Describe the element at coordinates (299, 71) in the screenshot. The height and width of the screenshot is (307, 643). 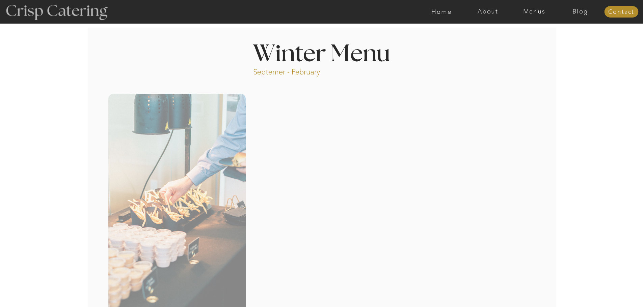
I see `p: Septemer - February` at that location.